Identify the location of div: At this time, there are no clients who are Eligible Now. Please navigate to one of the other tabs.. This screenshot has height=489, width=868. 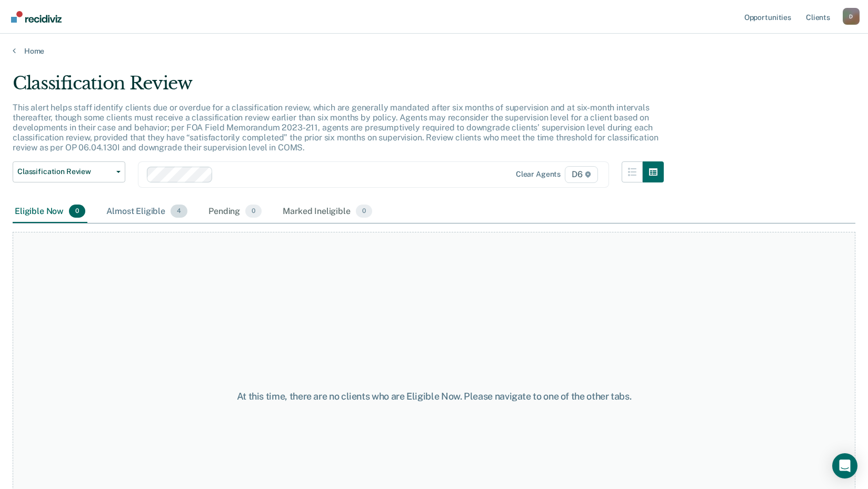
(434, 396).